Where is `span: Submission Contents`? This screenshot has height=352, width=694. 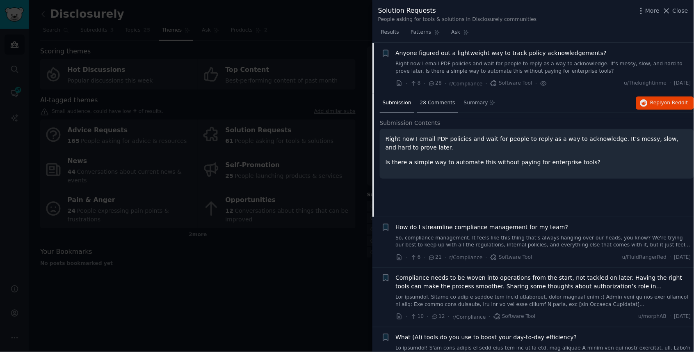 span: Submission Contents is located at coordinates (410, 123).